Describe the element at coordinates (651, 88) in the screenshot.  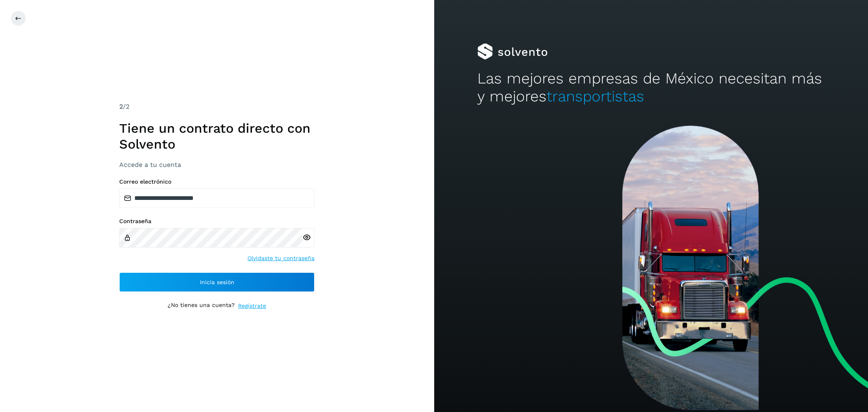
I see `h2: Las mejores empresas de México necesitan más y mejores` at that location.